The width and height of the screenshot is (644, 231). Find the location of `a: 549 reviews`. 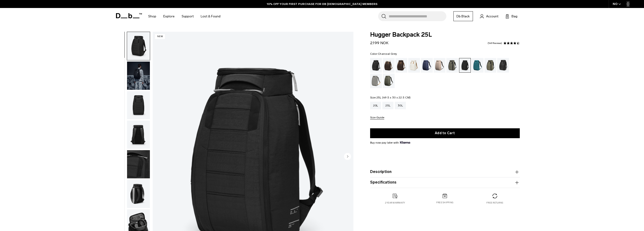

a: 549 reviews is located at coordinates (495, 43).